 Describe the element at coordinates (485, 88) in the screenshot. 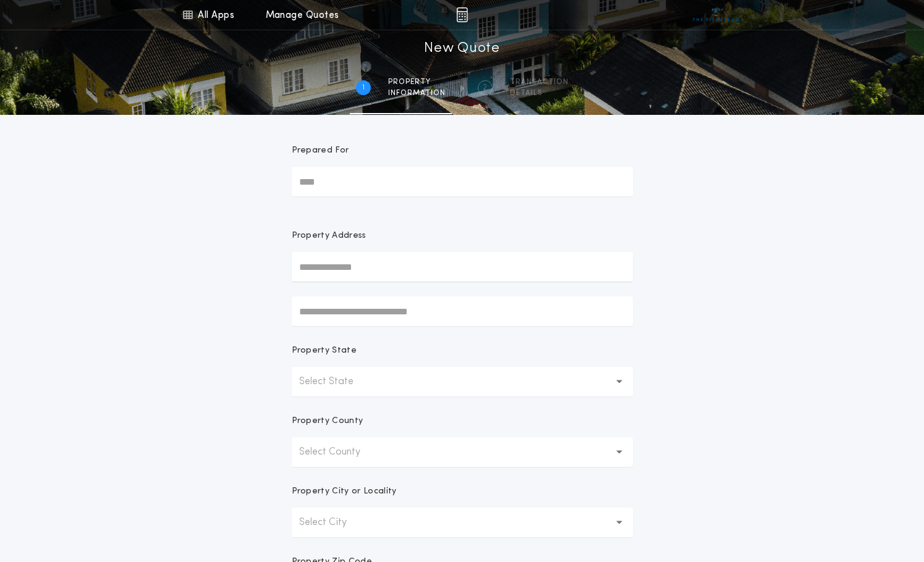

I see `h2: 2` at that location.